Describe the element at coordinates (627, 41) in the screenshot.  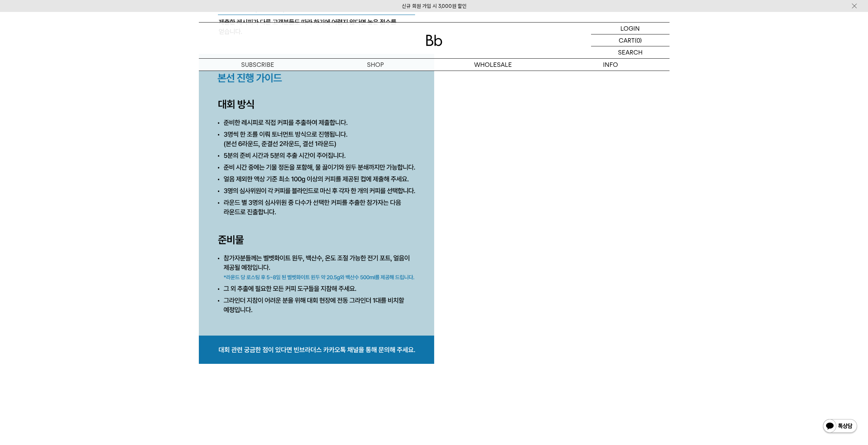
I see `p: CART` at that location.